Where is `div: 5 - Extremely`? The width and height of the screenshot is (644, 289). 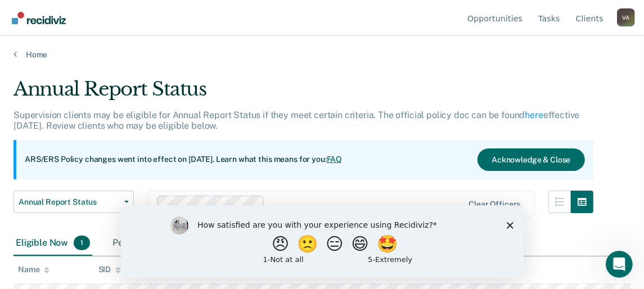 div: 5 - Extremely is located at coordinates (300, 54).